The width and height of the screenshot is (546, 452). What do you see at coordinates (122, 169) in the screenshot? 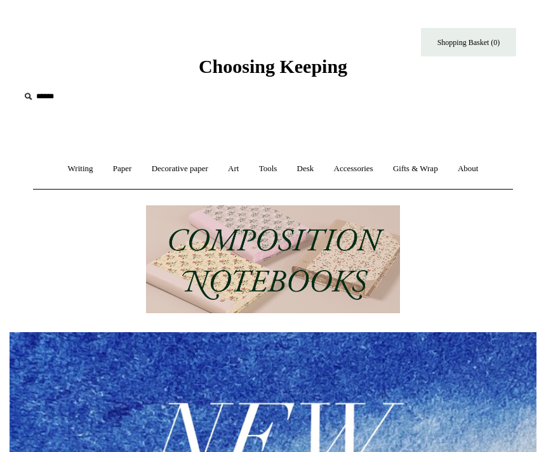
I see `a: Paper` at bounding box center [122, 169].